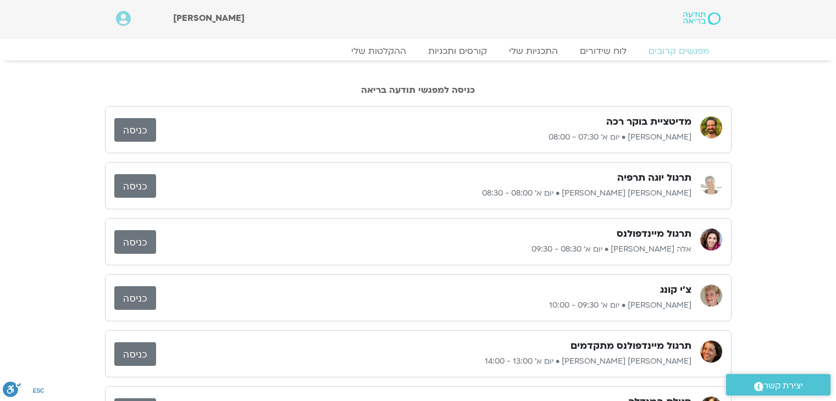 Image resolution: width=836 pixels, height=401 pixels. Describe the element at coordinates (418, 51) in the screenshot. I see `nav: Menu` at that location.